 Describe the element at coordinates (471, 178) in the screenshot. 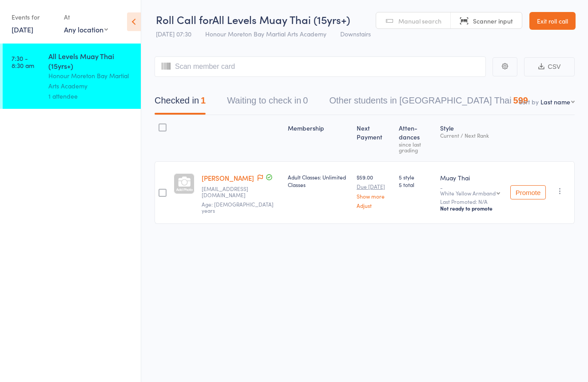

I see `div: Muay Thai` at that location.